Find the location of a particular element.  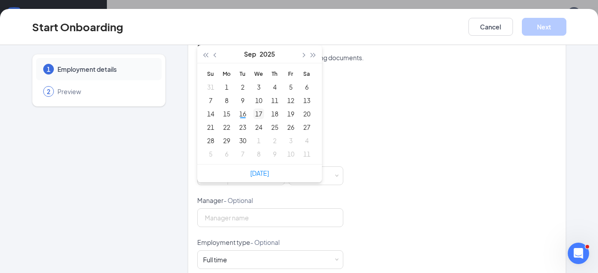

div: 21 is located at coordinates (211, 127).